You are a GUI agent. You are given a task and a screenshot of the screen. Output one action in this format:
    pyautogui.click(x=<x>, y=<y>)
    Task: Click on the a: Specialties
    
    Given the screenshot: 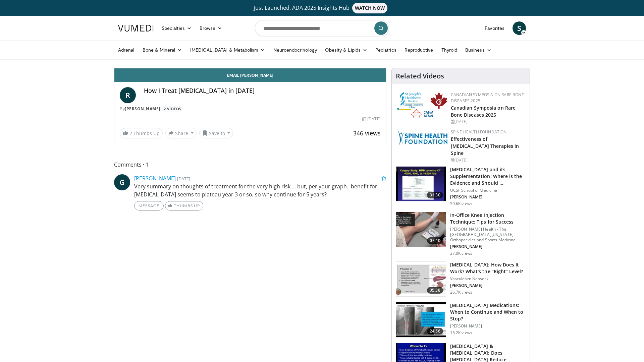 What is the action you would take?
    pyautogui.click(x=176, y=28)
    